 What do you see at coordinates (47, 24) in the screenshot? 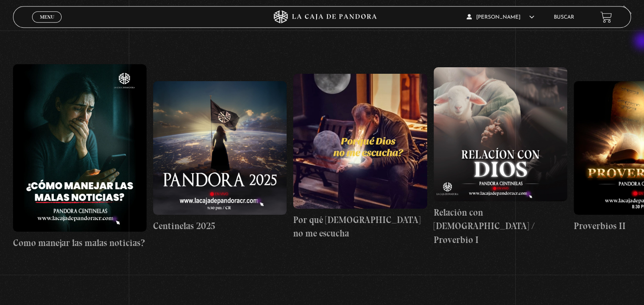
I see `span: Cerrar` at bounding box center [47, 24].